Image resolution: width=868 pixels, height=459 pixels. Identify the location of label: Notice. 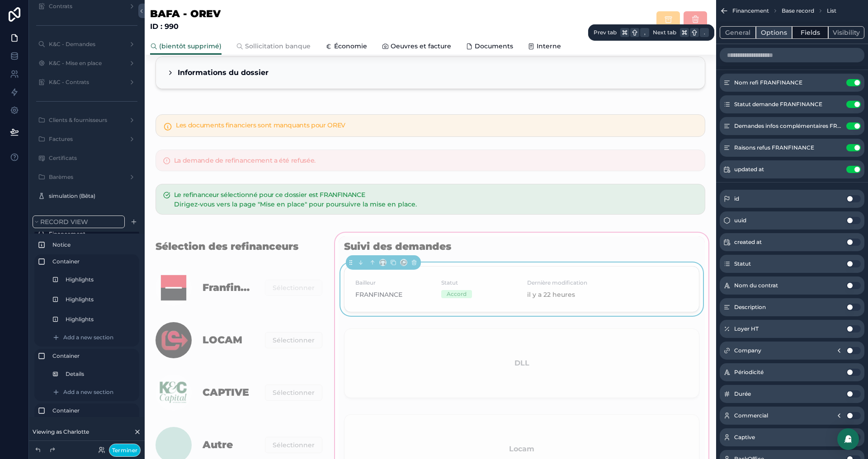
(92, 245).